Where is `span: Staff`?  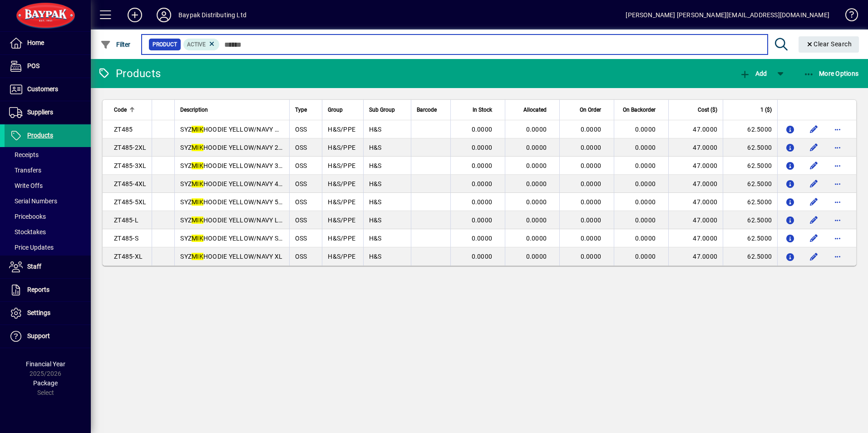
span: Staff is located at coordinates (34, 266).